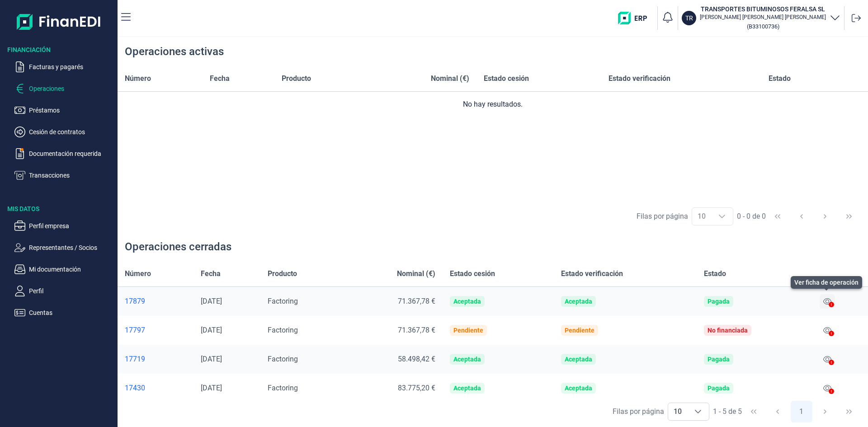 The image size is (868, 427). What do you see at coordinates (156, 359) in the screenshot?
I see `a: 17719` at bounding box center [156, 359].